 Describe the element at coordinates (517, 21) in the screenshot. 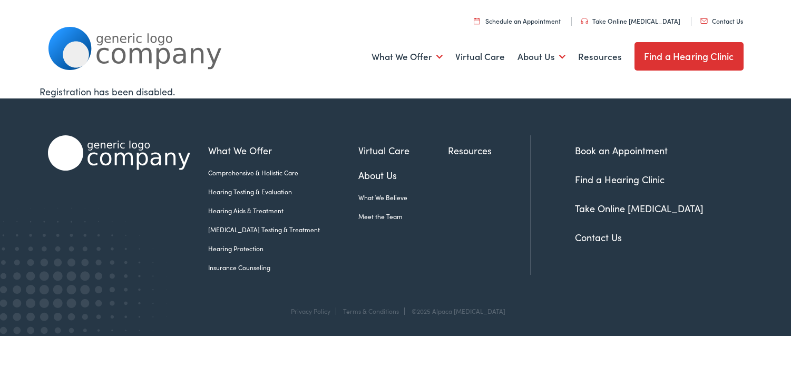

I see `a: Schedule an Appointment` at that location.